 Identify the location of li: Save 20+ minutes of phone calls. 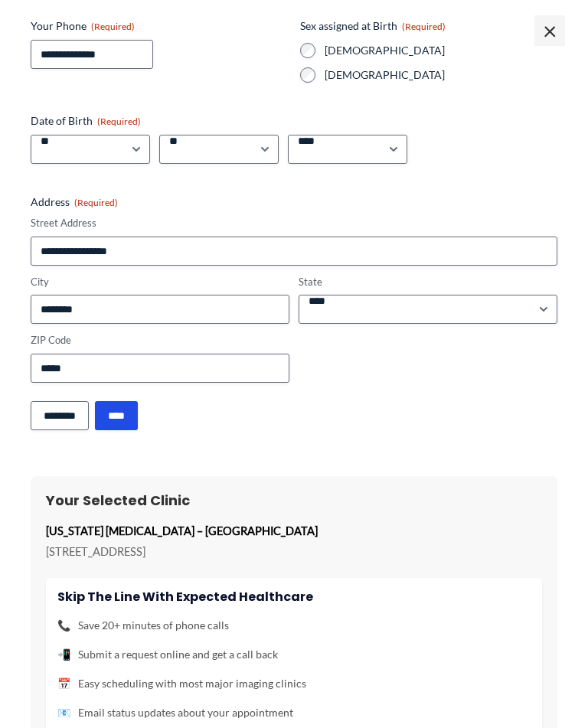
(294, 625).